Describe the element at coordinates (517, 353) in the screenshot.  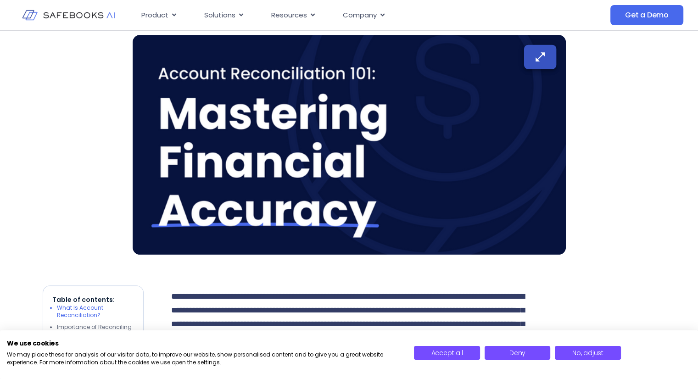
I see `span: Deny` at that location.